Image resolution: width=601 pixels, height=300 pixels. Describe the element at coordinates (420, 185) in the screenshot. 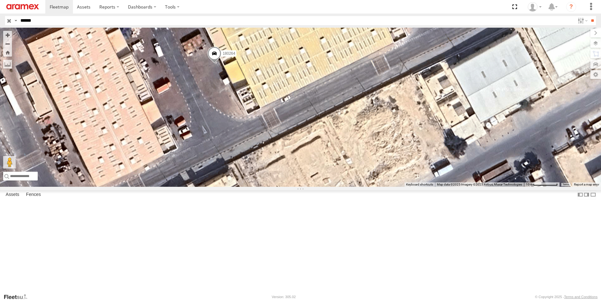

I see `button: Keyboard shortcuts` at that location.